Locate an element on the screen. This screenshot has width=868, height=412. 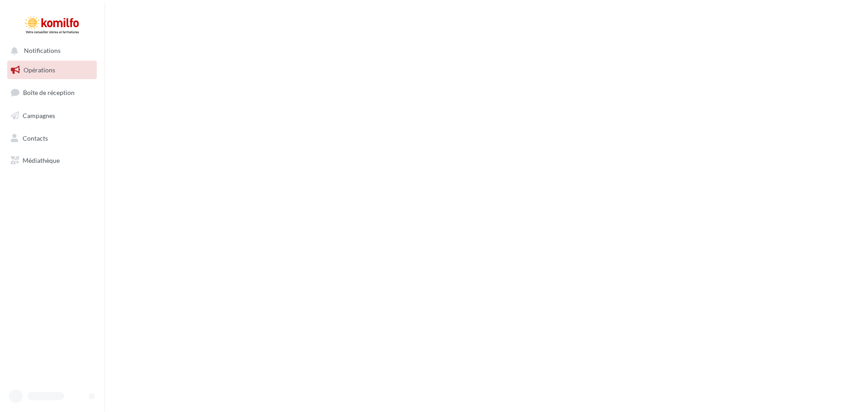
a: Contacts is located at coordinates (52, 139).